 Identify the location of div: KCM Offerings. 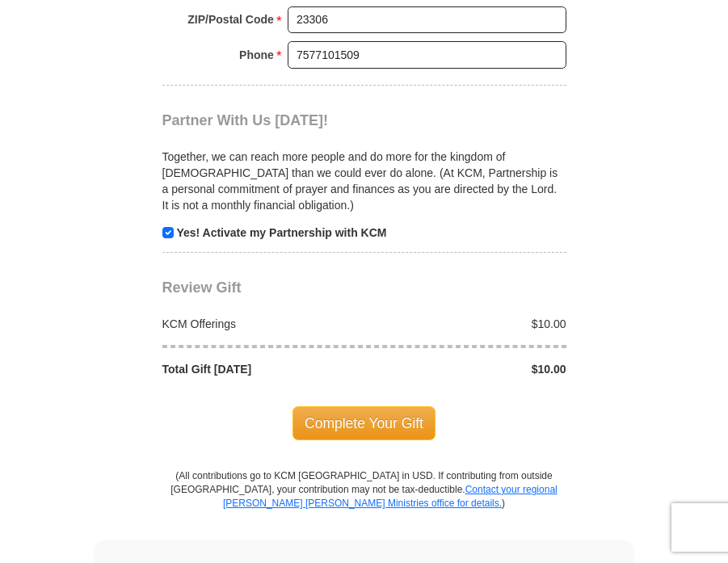
(258, 324).